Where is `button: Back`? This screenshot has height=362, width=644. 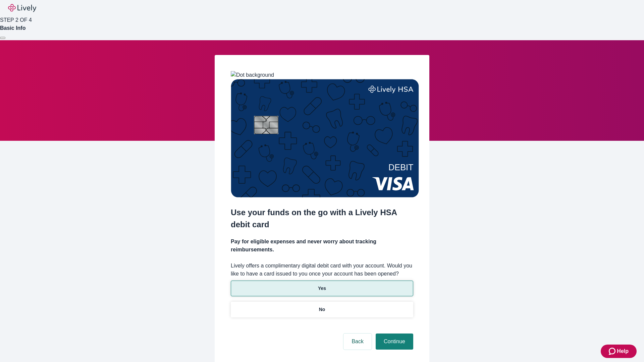 button: Back is located at coordinates (358, 341).